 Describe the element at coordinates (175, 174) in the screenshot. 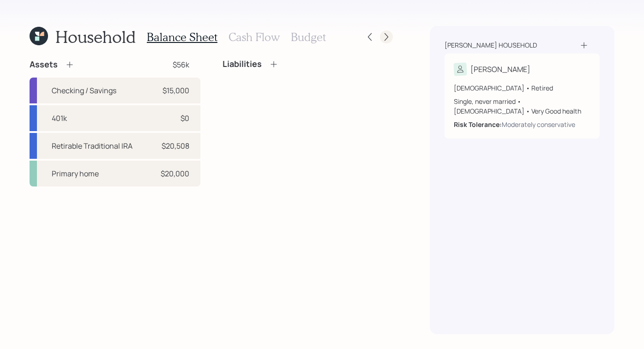

I see `div: $20,000` at that location.